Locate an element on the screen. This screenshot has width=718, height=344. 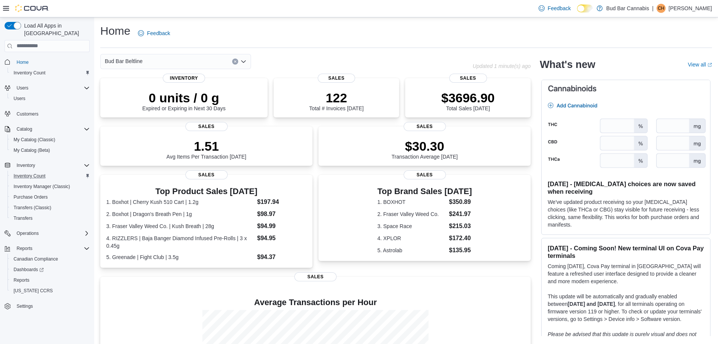
p: $3696.90 is located at coordinates (468, 98).